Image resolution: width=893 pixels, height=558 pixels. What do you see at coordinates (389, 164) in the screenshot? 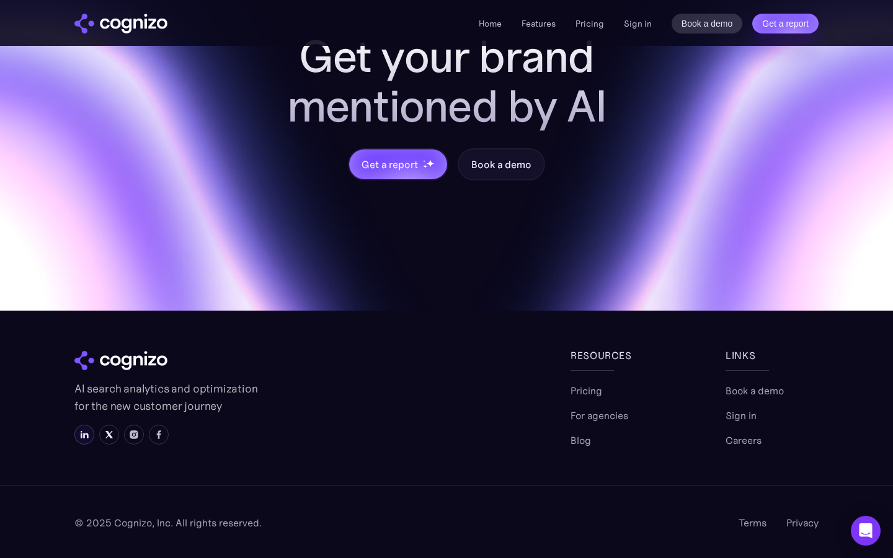
I see `div: Get a report` at bounding box center [389, 164].